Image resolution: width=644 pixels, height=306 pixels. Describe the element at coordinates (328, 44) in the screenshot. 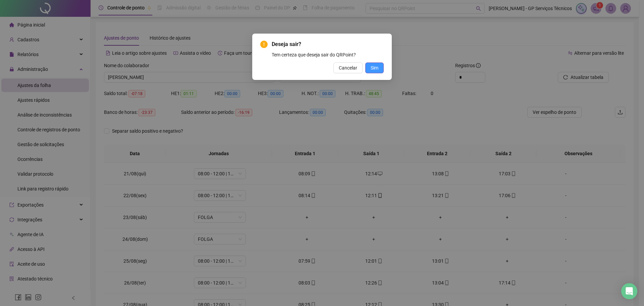

I see `span: Deseja sair?` at that location.